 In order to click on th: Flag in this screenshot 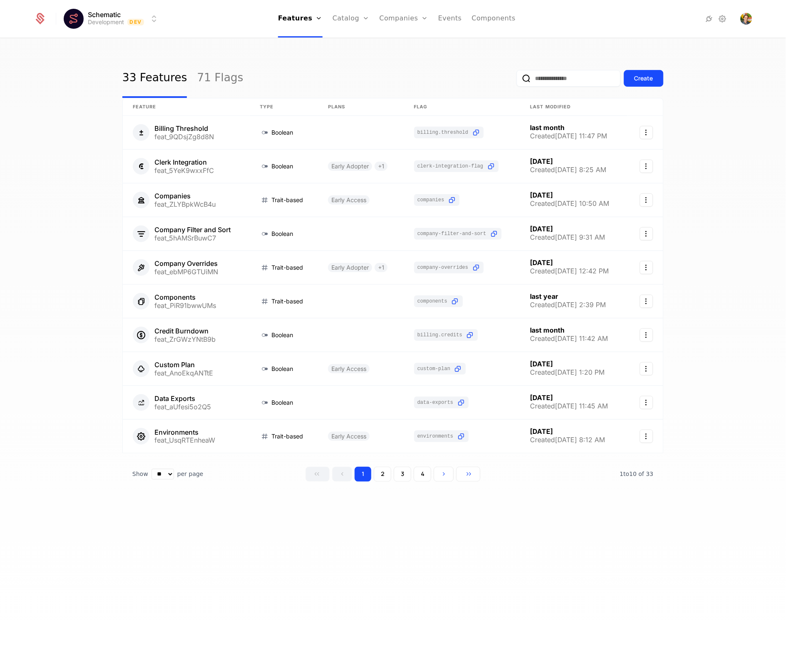, I will do `click(462, 107)`.